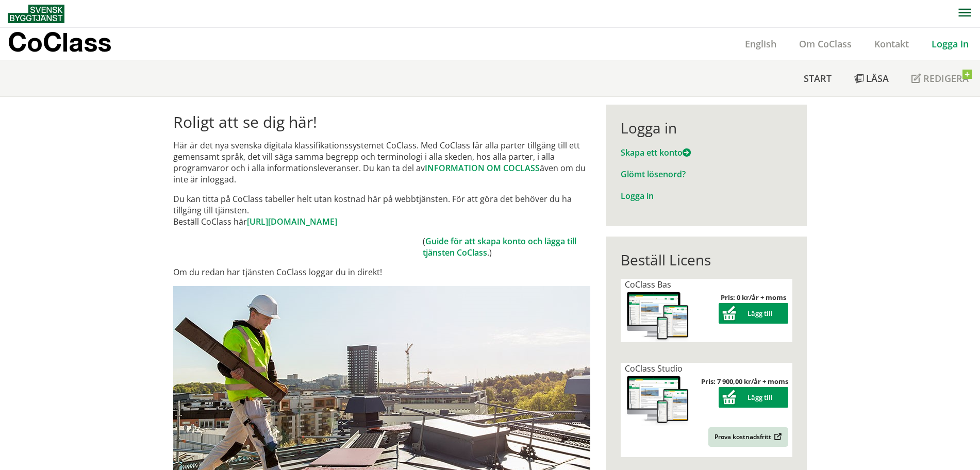 This screenshot has height=470, width=980. What do you see at coordinates (654, 368) in the screenshot?
I see `span: CoClass Studio` at bounding box center [654, 368].